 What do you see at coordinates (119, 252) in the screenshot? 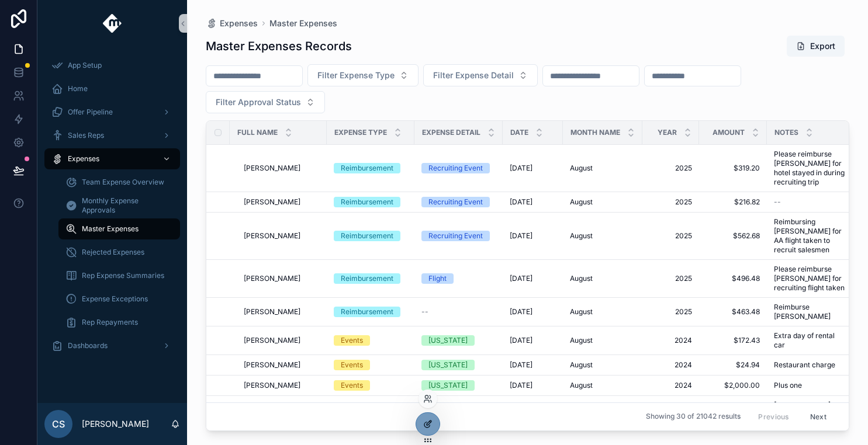
I see `a: Rejected Expenses` at bounding box center [119, 252].